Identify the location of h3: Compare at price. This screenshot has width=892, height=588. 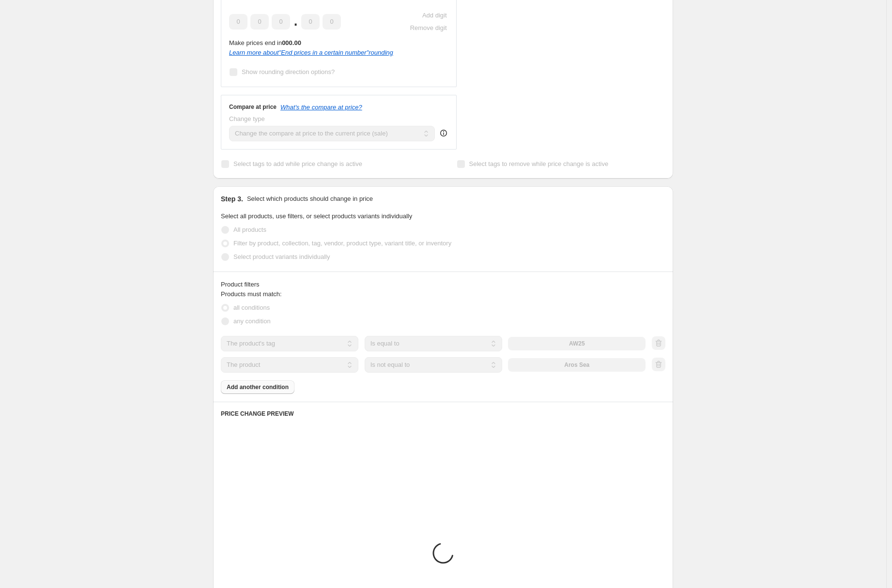
(253, 107).